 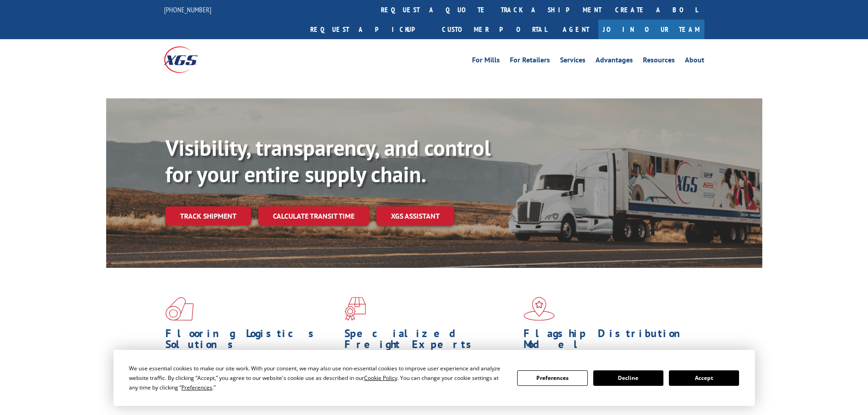 I want to click on button: Preferences, so click(x=552, y=378).